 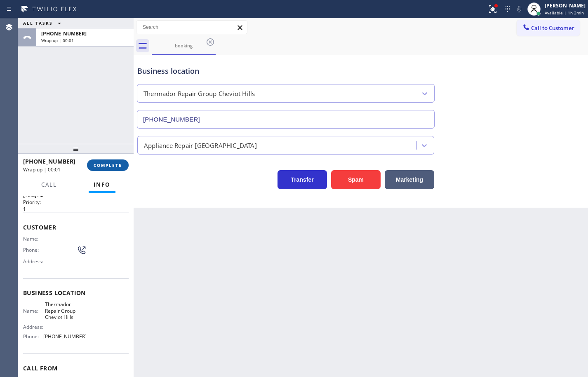 What do you see at coordinates (183, 46) in the screenshot?
I see `div: booking` at bounding box center [183, 46].